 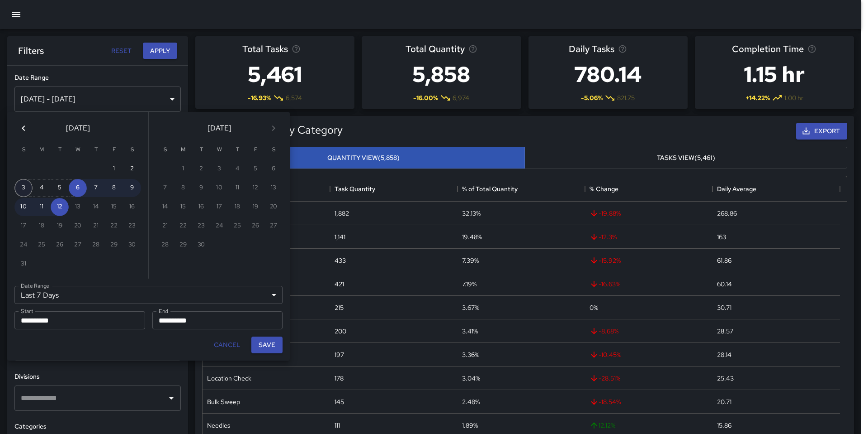 What do you see at coordinates (24, 128) in the screenshot?
I see `button: Previous month` at bounding box center [24, 128].